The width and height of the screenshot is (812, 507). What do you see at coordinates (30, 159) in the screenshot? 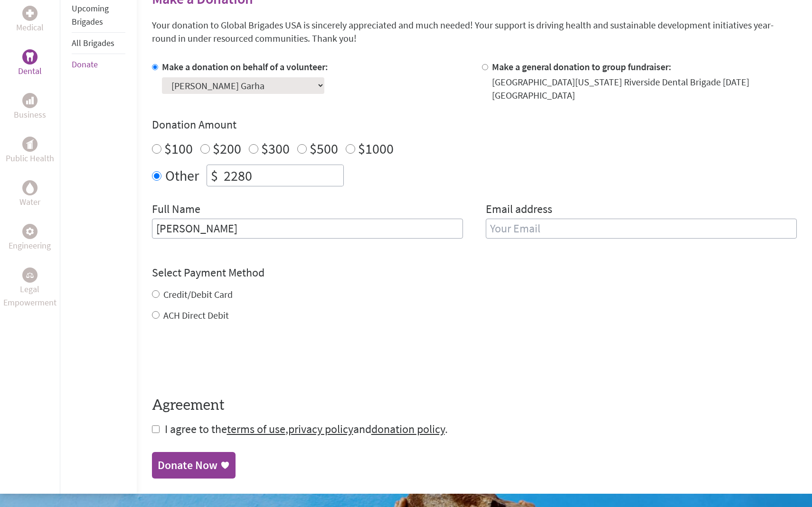
I see `p: Public Health` at bounding box center [30, 159].